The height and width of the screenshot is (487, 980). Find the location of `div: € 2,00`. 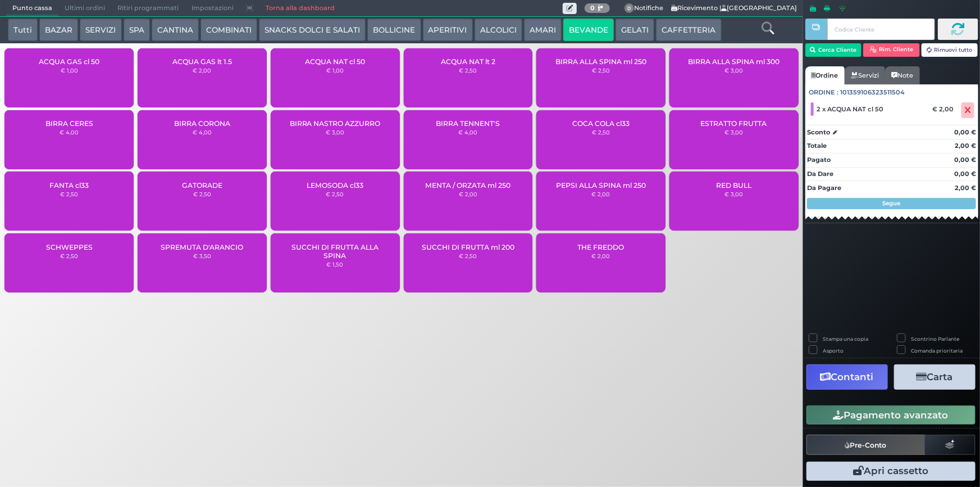

div: € 2,00 is located at coordinates (945, 109).